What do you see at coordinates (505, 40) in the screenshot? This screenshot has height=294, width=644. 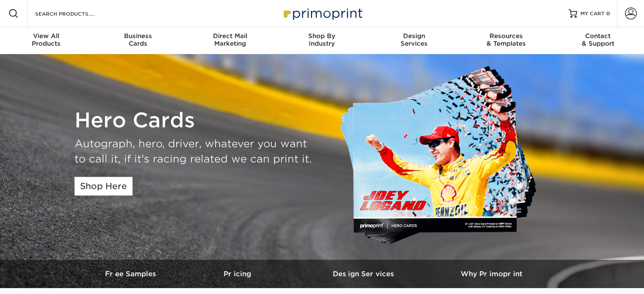 I see `div: & Templates` at bounding box center [505, 40].